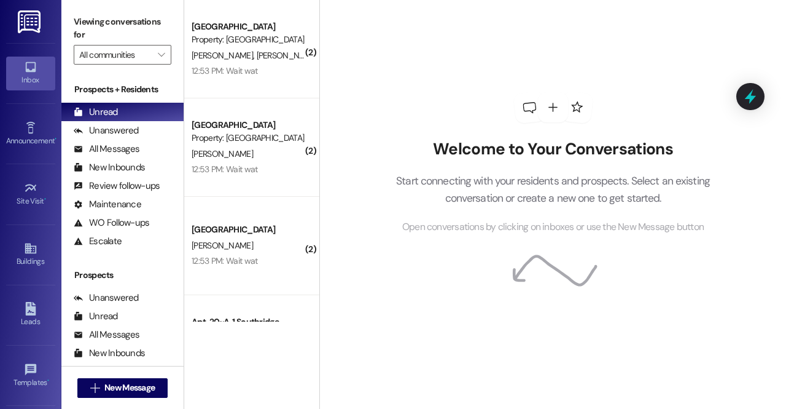 This screenshot has width=786, height=409. What do you see at coordinates (31, 315) in the screenshot?
I see `a: Leads` at bounding box center [31, 315].